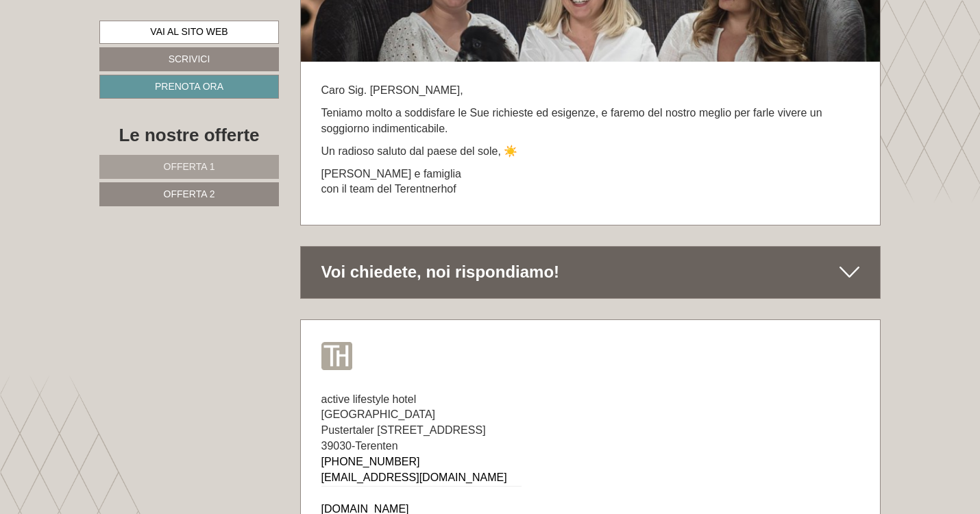 The image size is (980, 514). I want to click on a: Prenota ora, so click(189, 86).